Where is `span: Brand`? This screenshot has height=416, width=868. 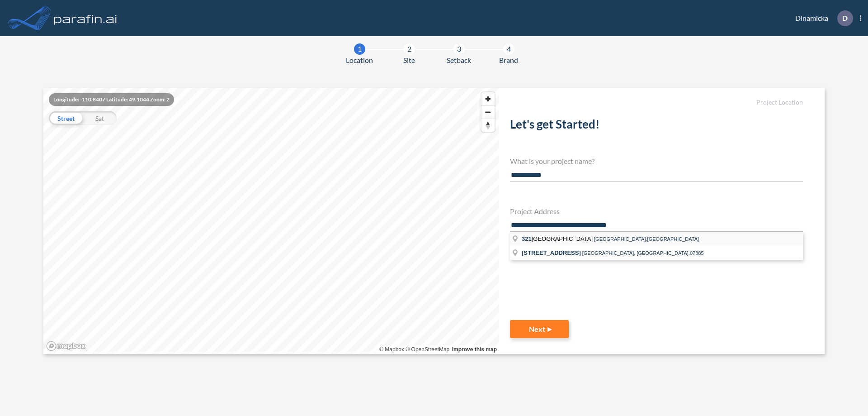
span: Brand is located at coordinates (508, 60).